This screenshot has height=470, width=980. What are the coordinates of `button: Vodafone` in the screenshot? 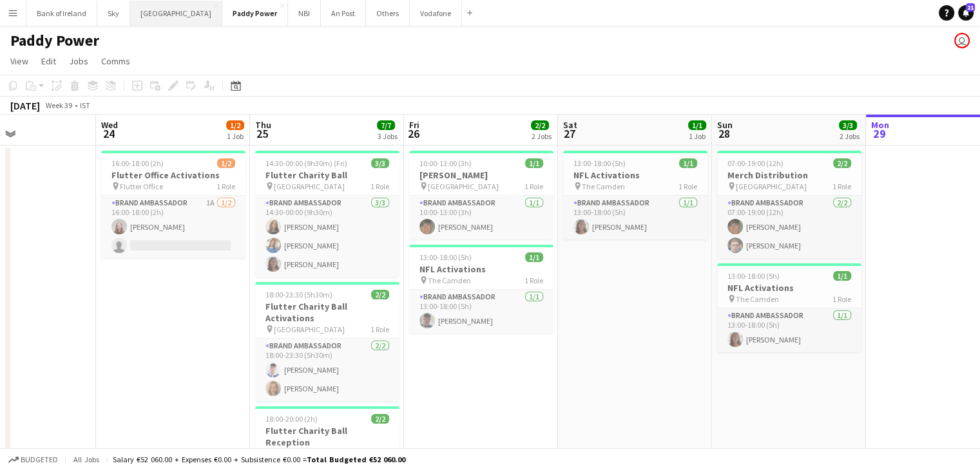 It's located at (436, 13).